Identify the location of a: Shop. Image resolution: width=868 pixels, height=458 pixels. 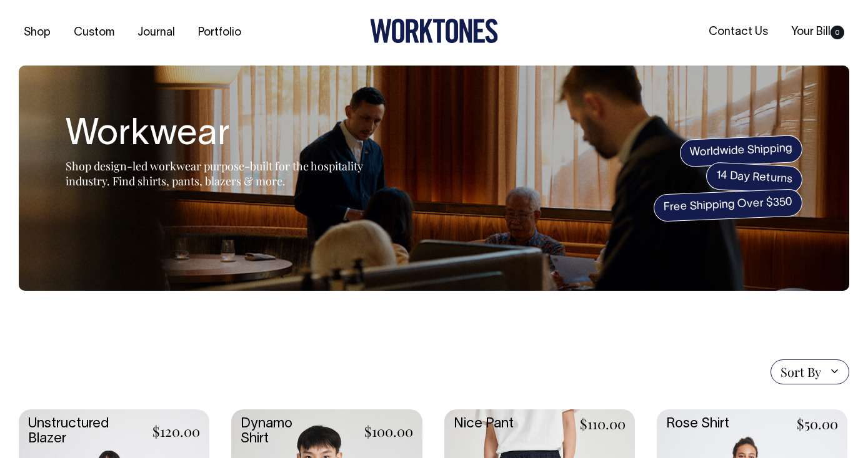
(36, 33).